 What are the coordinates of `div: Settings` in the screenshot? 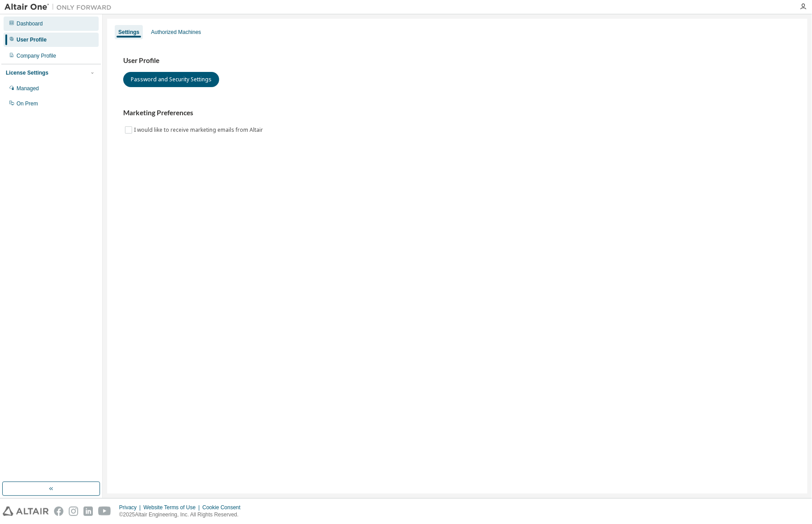 It's located at (128, 32).